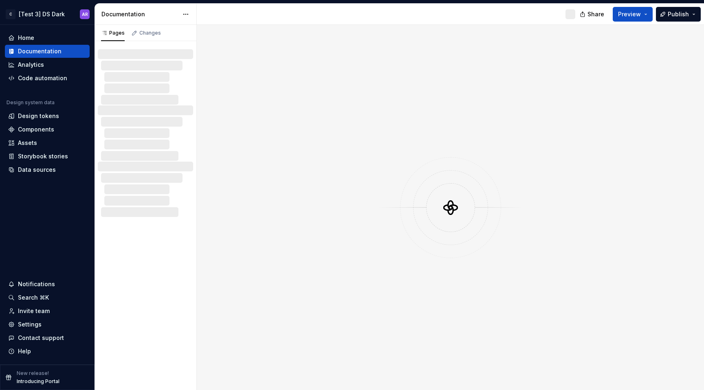 Image resolution: width=704 pixels, height=390 pixels. I want to click on button: C[Test 3] DS DarkAR, so click(47, 14).